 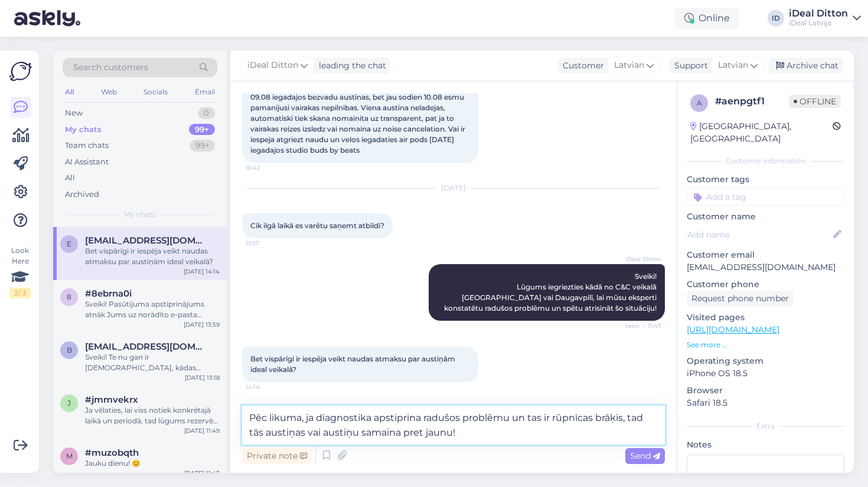 What do you see at coordinates (765, 161) in the screenshot?
I see `div: Customer information` at bounding box center [765, 161].